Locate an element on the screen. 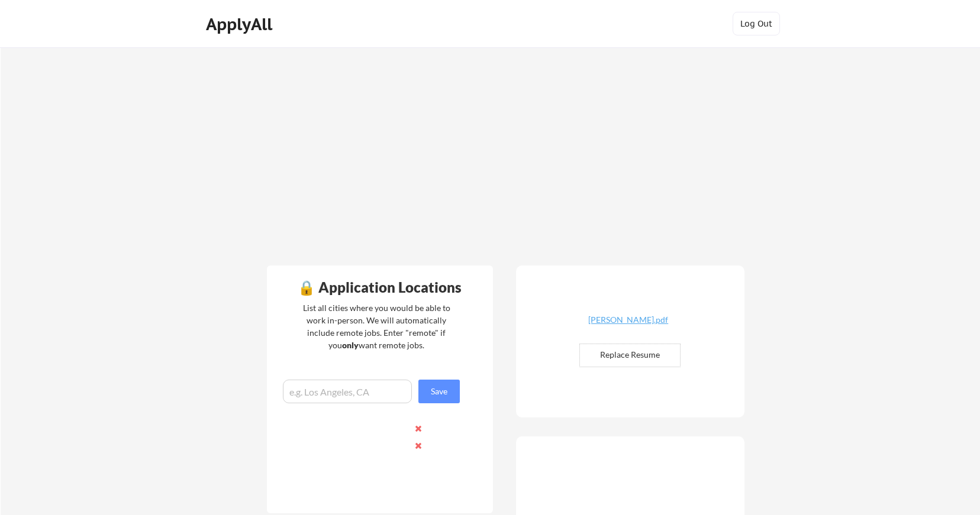 The image size is (980, 515). div: List all cities where you would be able to work in-person. We will automatically include remote j... is located at coordinates (376, 327).